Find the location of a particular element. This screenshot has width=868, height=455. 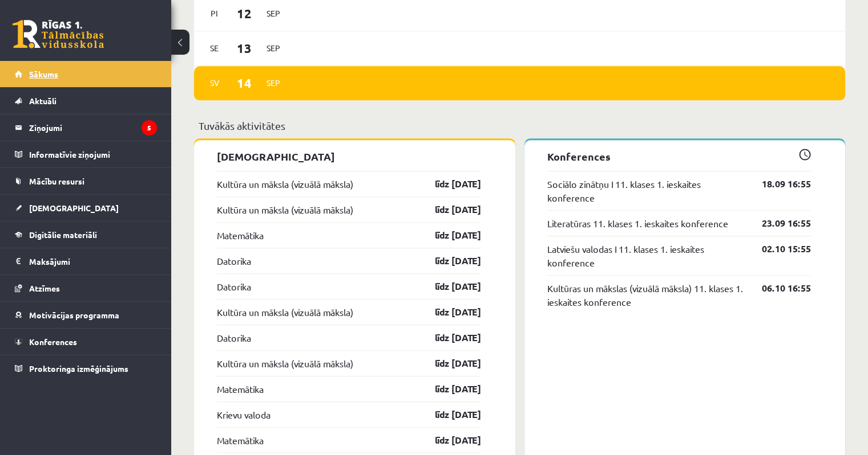

span: 12 is located at coordinates (244, 13).